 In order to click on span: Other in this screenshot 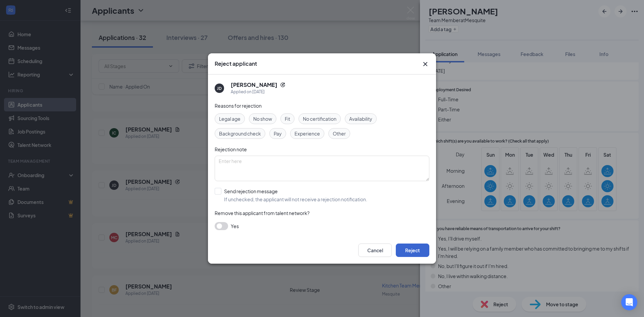, I will do `click(339, 134)`.